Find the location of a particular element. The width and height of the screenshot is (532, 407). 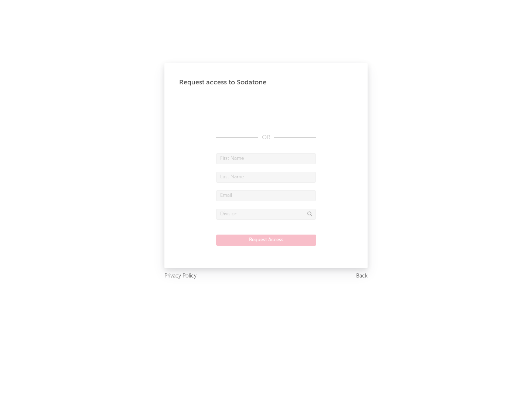

a: Back is located at coordinates (362, 276).